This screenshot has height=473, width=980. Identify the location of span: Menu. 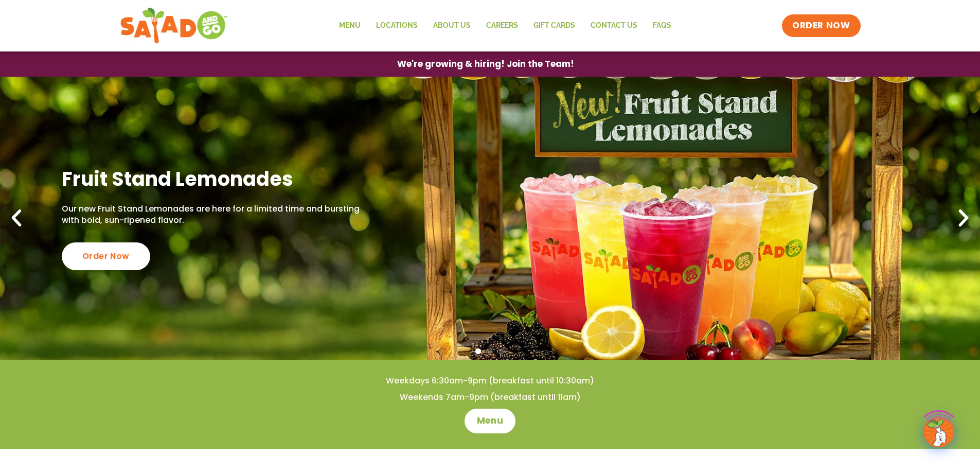
(490, 421).